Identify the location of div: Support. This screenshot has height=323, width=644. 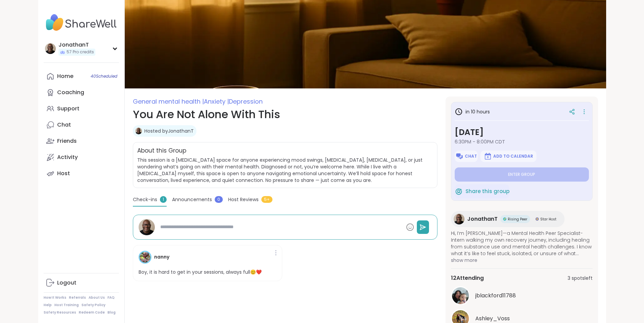
(68, 109).